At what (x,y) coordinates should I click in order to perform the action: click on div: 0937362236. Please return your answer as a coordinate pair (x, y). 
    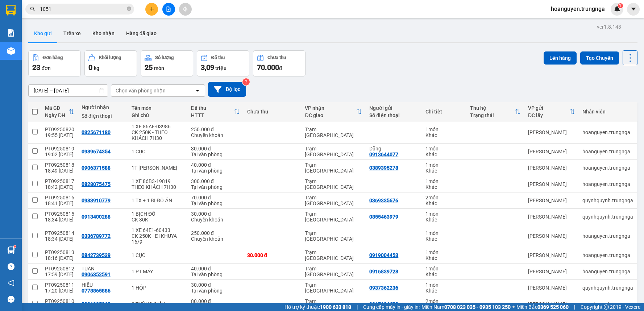
    Looking at the image, I should click on (384, 288).